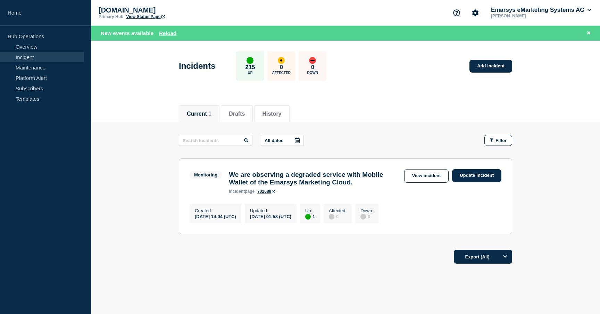 The image size is (600, 314). Describe the element at coordinates (271, 114) in the screenshot. I see `button: History` at that location.